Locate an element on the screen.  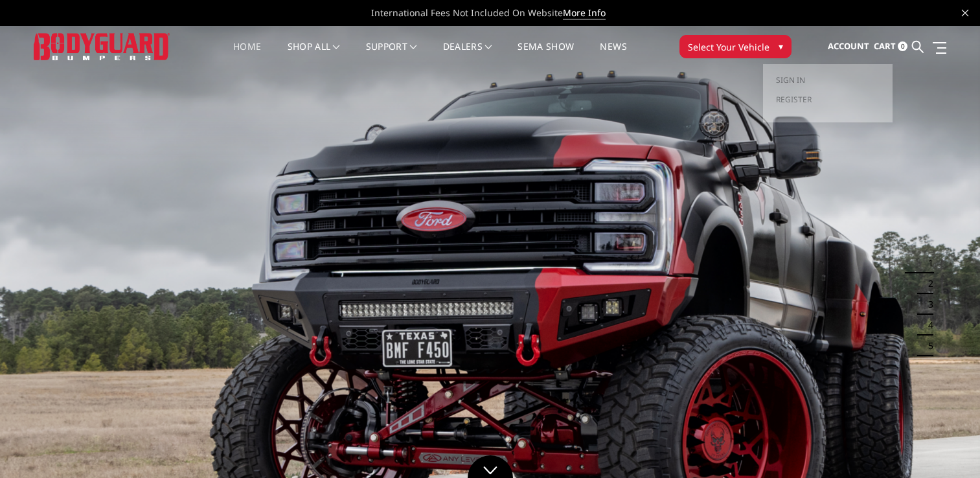
button: 3 of 5 is located at coordinates (927, 304).